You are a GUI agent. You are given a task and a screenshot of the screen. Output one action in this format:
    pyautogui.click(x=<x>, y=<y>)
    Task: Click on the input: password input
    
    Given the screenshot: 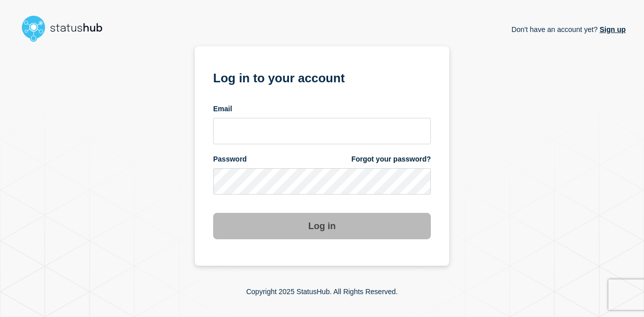 What is the action you would take?
    pyautogui.click(x=322, y=181)
    